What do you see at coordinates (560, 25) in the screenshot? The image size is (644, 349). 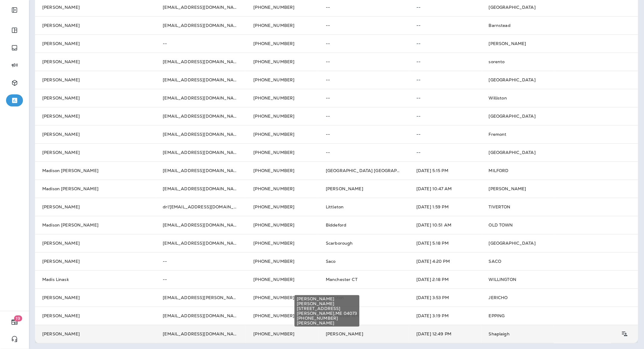 I see `td: Barnstead` at bounding box center [560, 25].